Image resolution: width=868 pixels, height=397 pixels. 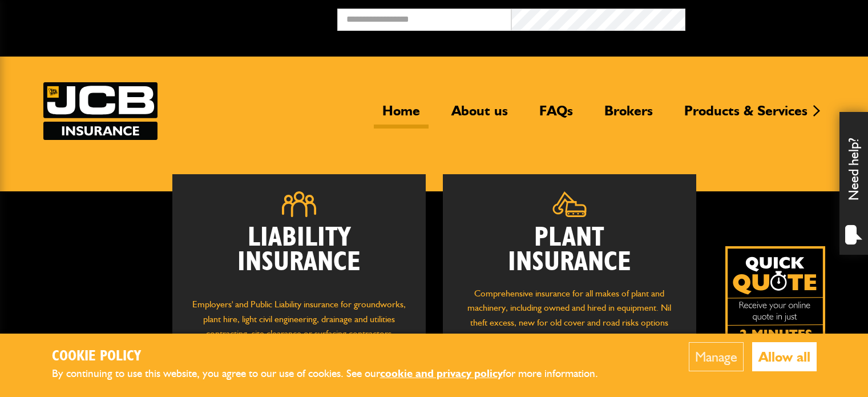 What do you see at coordinates (569, 316) in the screenshot?
I see `p: Comprehensive insurance for all makes of plant and machinery, including owned and hired in equipm...` at bounding box center [569, 316].